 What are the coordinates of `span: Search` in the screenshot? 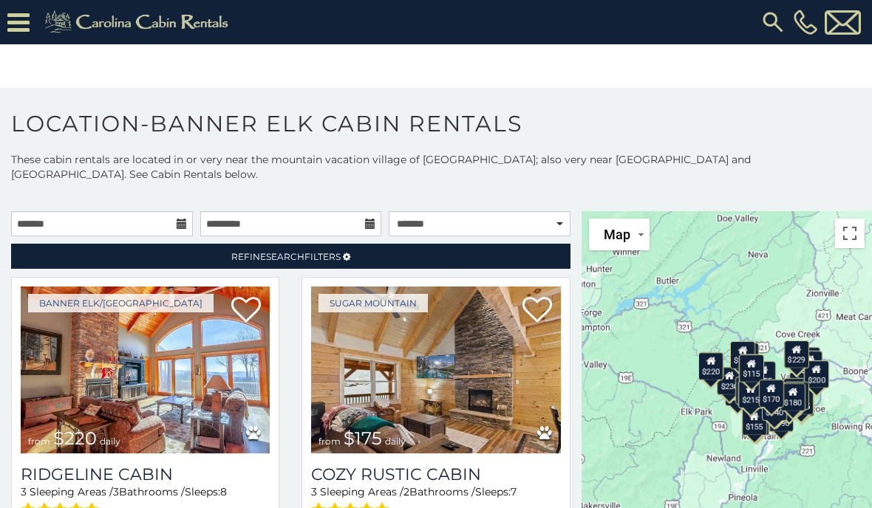 It's located at (285, 256).